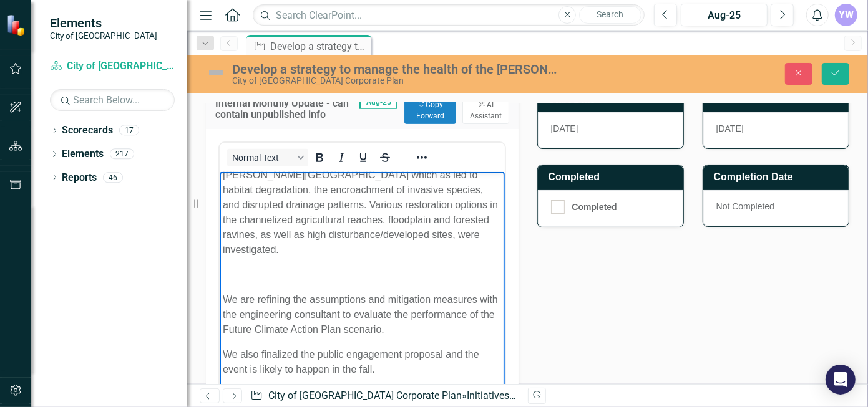 This screenshot has height=407, width=868. I want to click on button: YW, so click(846, 15).